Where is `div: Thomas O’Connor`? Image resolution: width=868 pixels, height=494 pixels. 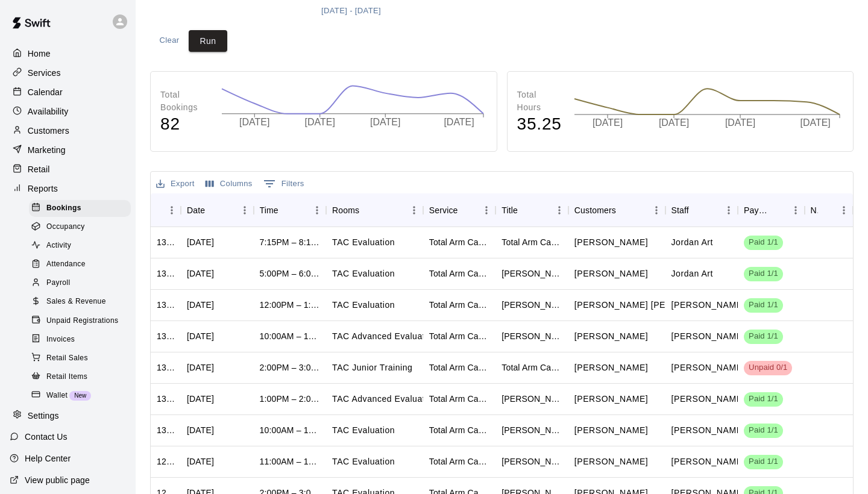
div: Thomas O’Connor is located at coordinates (532, 273).